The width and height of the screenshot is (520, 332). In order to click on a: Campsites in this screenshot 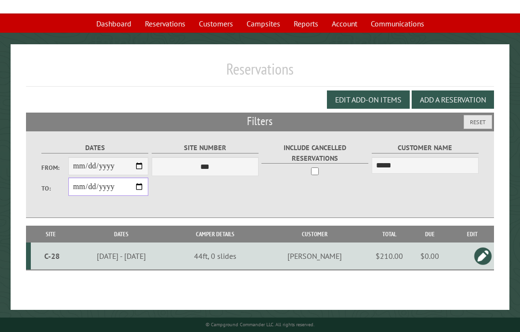, I will do `click(263, 24)`.